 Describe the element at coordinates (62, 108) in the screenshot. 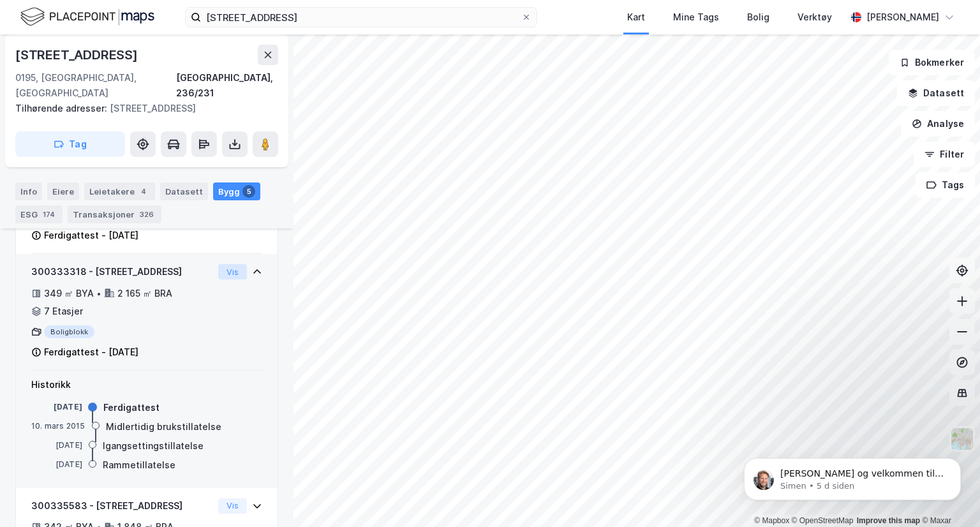

I see `span: Tilhørende adresser:` at that location.